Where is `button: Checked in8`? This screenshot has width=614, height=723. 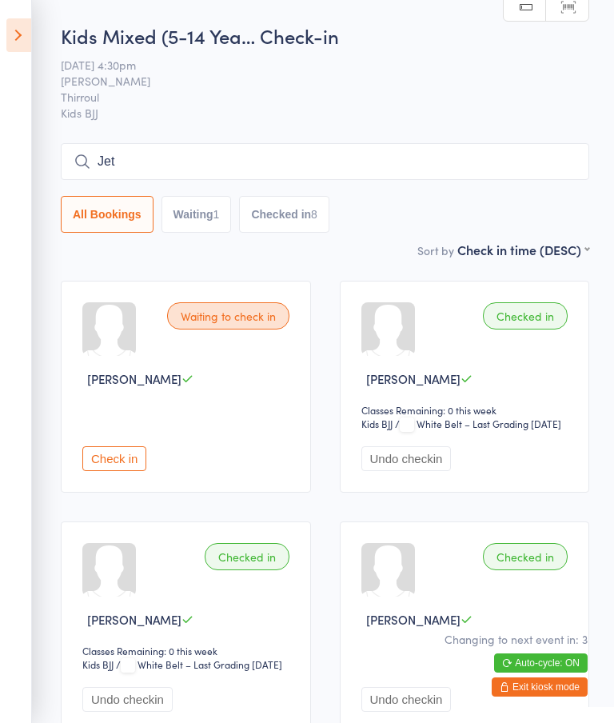
button: Checked in8 is located at coordinates (284, 214).